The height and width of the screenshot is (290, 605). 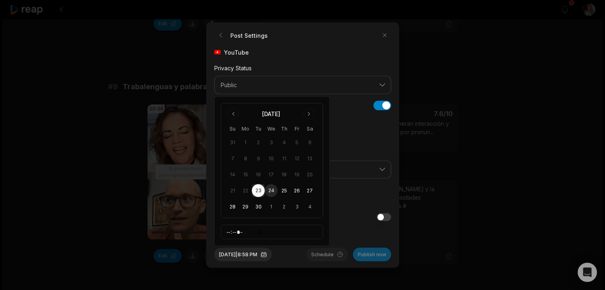 What do you see at coordinates (234, 114) in the screenshot?
I see `button: Go to previous month` at bounding box center [234, 114].